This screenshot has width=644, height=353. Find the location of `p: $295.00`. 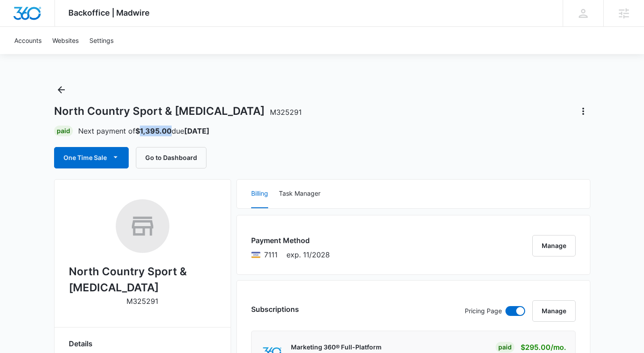

p: $295.00 is located at coordinates (543, 347).